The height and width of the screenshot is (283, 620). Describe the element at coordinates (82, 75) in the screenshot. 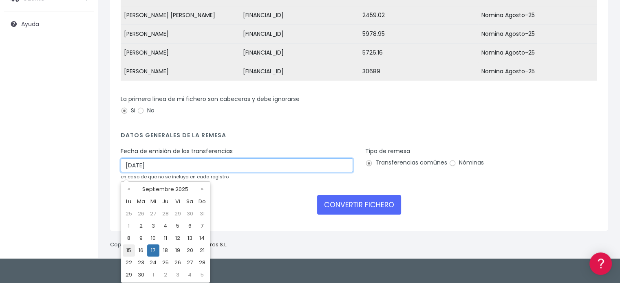

I see `a: Información general` at that location.